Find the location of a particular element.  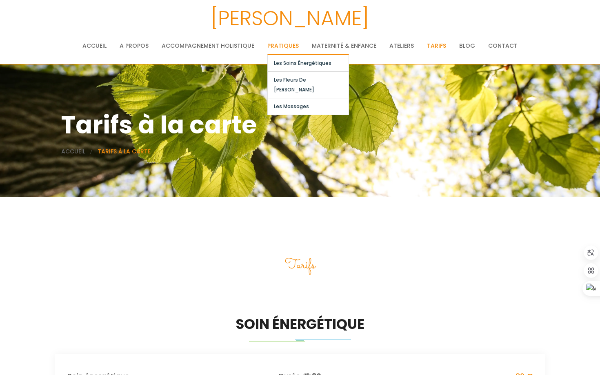

a: Les massages is located at coordinates (308, 107).